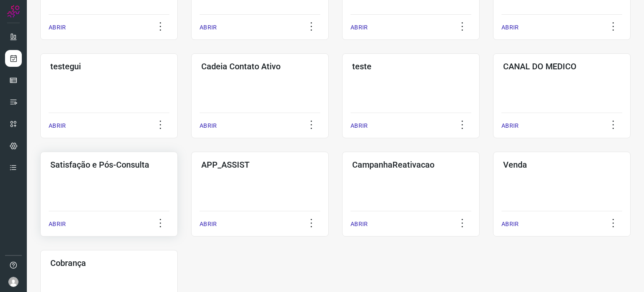 The height and width of the screenshot is (292, 644). I want to click on img: Logo, so click(13, 11).